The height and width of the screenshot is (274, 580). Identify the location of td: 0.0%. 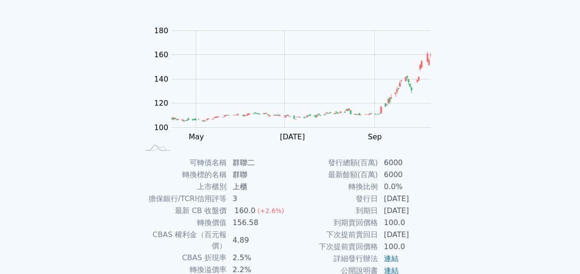
(410, 187).